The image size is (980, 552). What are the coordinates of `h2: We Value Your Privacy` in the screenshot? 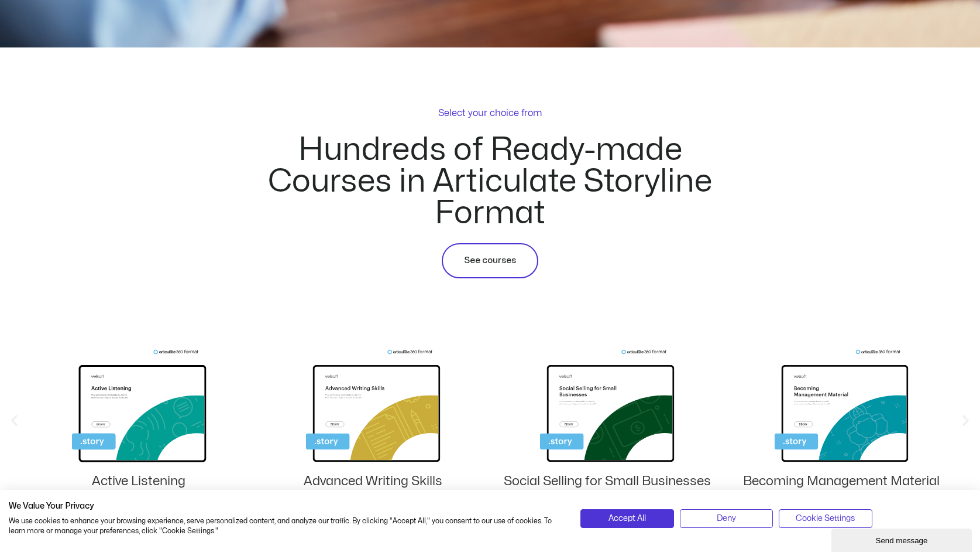 It's located at (285, 506).